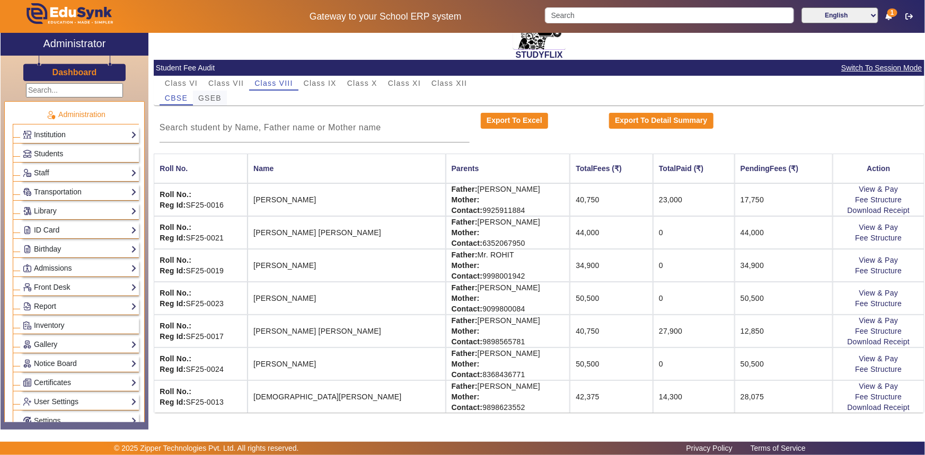 Image resolution: width=925 pixels, height=455 pixels. What do you see at coordinates (783, 331) in the screenshot?
I see `td: 12,850` at bounding box center [783, 331].